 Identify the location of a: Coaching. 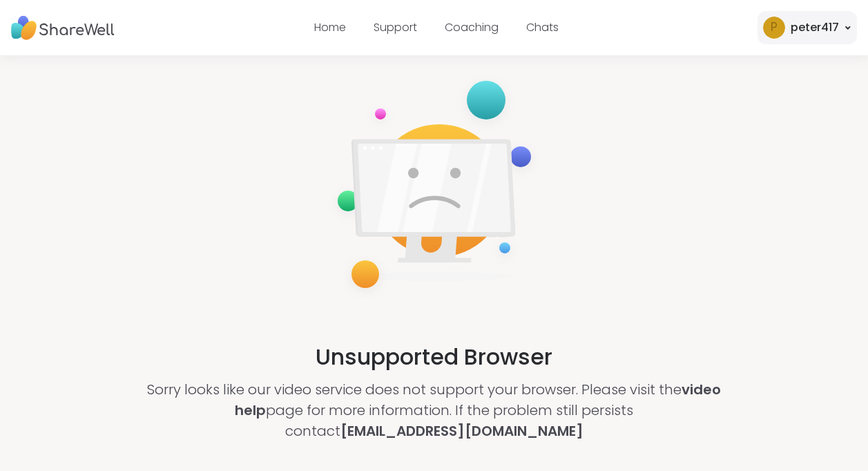
(472, 27).